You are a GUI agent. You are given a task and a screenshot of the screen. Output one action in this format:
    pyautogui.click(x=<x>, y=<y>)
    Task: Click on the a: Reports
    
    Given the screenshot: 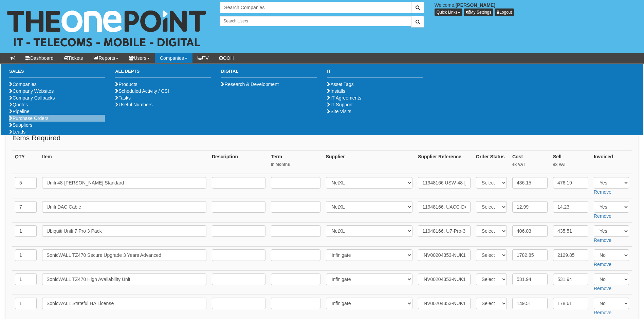 What is the action you would take?
    pyautogui.click(x=106, y=58)
    